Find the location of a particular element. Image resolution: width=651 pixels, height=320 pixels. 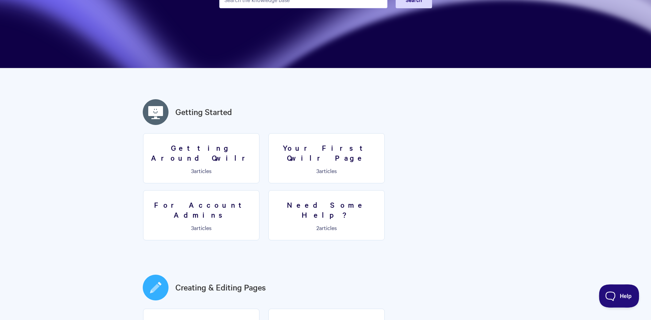

h3: For Account Admins is located at coordinates (201, 209).